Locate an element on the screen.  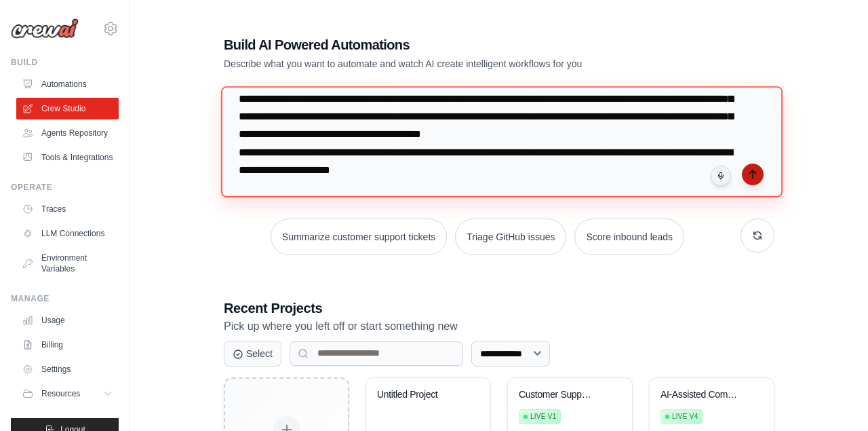
div: Customer Support Ticket Management System is located at coordinates (559, 395).